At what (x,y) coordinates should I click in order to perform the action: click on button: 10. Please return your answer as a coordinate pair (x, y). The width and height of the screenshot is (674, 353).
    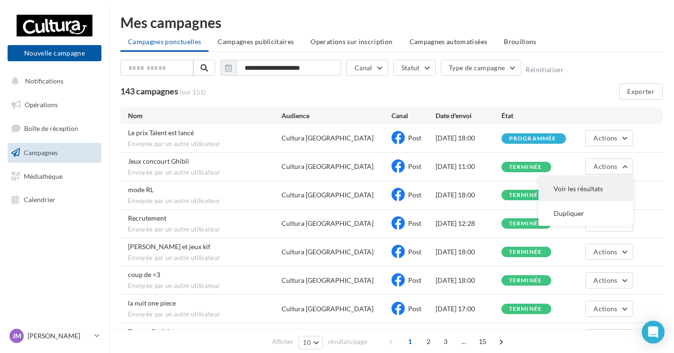
    Looking at the image, I should click on (310, 342).